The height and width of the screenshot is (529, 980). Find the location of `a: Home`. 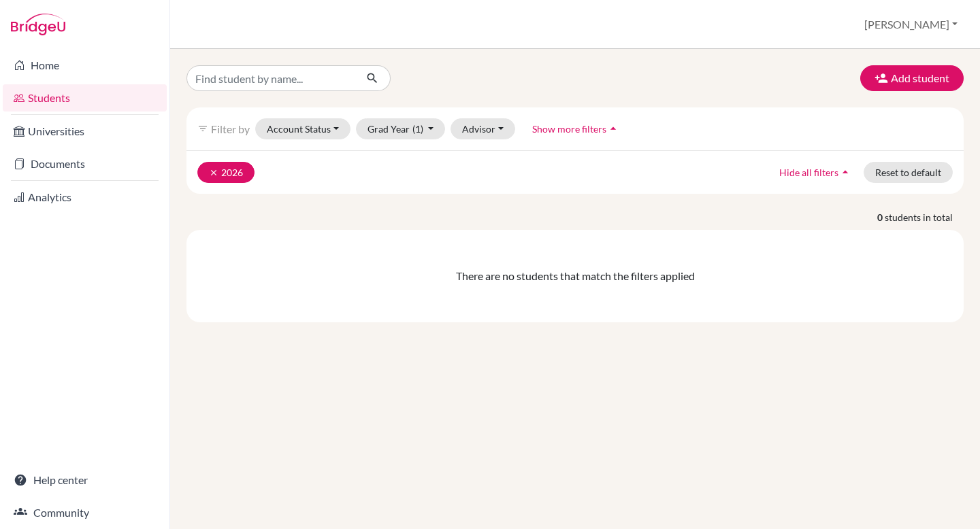

a: Home is located at coordinates (84, 66).